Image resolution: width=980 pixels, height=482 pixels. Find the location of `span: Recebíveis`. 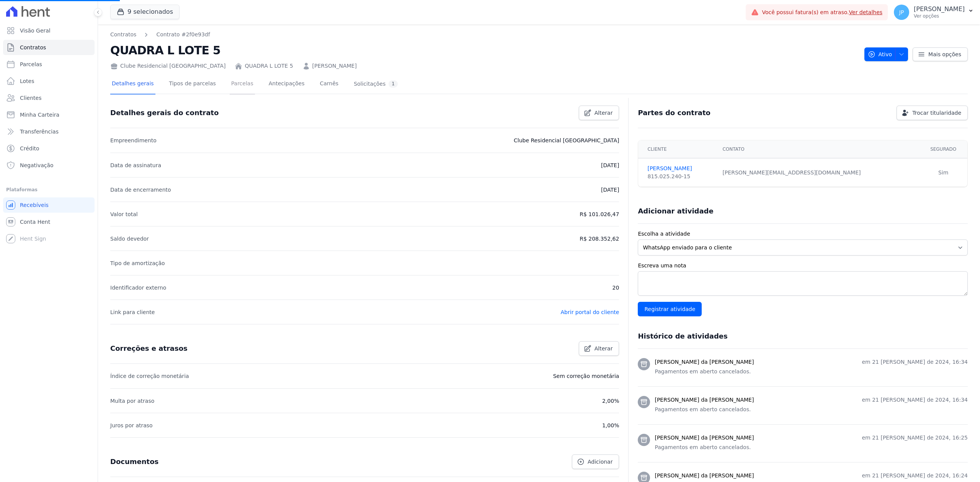

span: Recebíveis is located at coordinates (34, 205).